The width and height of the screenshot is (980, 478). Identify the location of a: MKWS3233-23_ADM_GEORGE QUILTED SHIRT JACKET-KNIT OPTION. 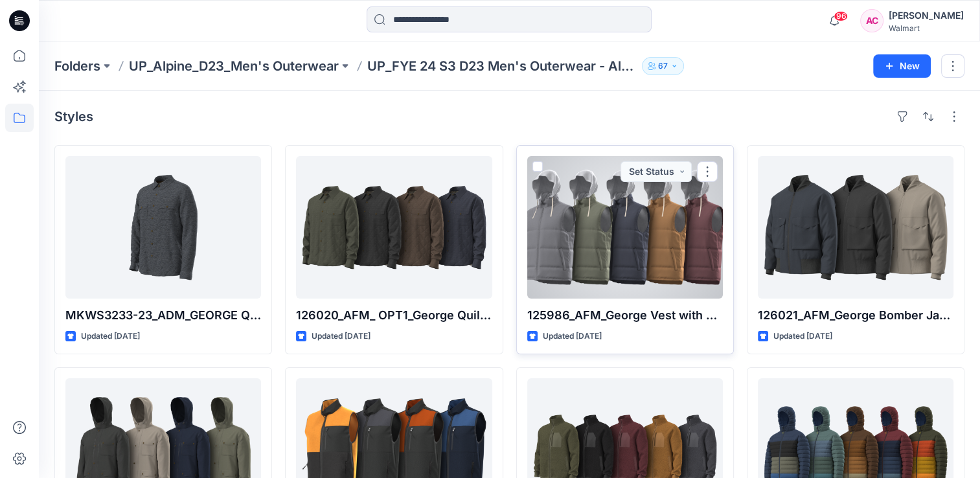
(163, 227).